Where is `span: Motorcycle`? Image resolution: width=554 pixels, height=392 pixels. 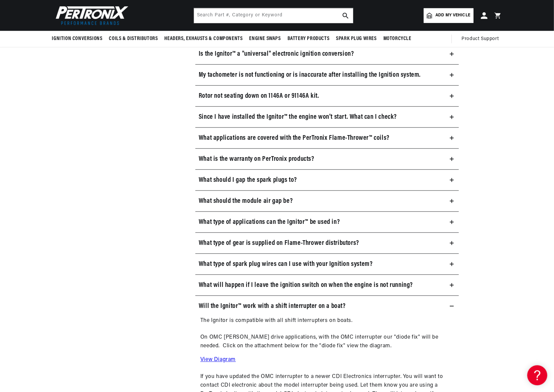
span: Motorcycle is located at coordinates (397, 39).